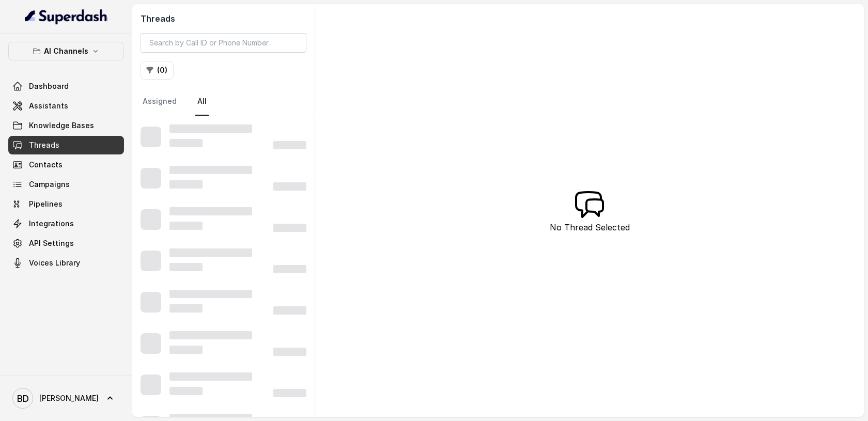 This screenshot has height=421, width=868. Describe the element at coordinates (66, 185) in the screenshot. I see `a: Campaigns` at that location.